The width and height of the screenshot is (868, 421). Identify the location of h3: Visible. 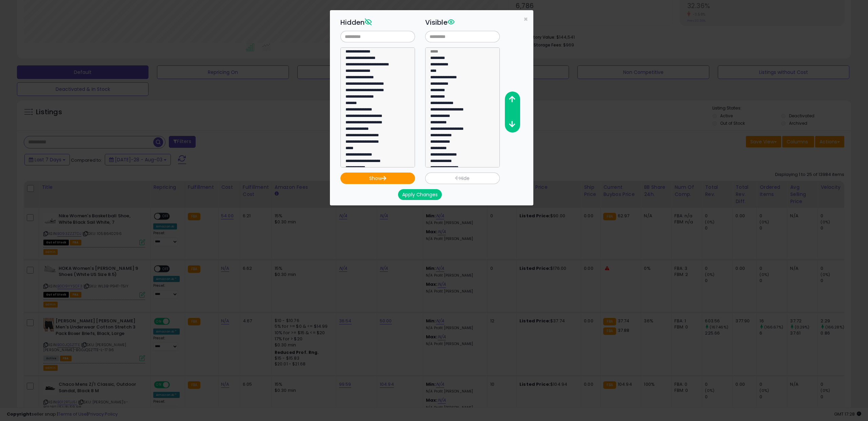
(462, 23).